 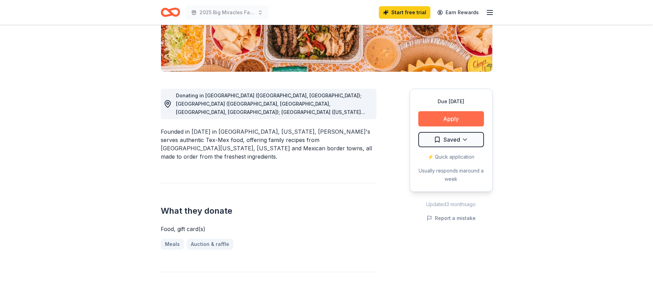 What do you see at coordinates (227, 12) in the screenshot?
I see `span: 2025 Big Miracles Fall Auction` at bounding box center [227, 12].